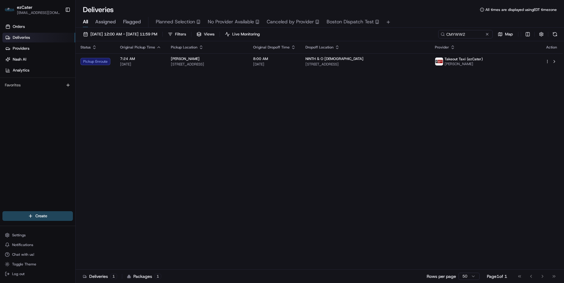  Describe the element at coordinates (106, 63) in the screenshot. I see `button: Start new chat` at that location.